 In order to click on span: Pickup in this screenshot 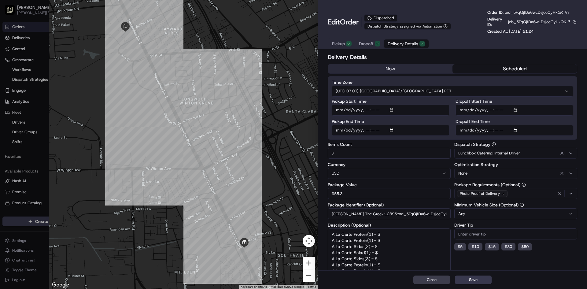, I will do `click(338, 44)`.